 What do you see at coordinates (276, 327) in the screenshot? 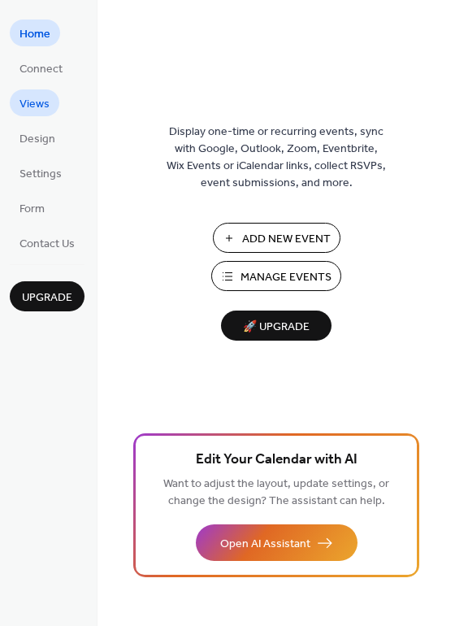
I see `span: 🚀 Upgrade` at bounding box center [276, 327].